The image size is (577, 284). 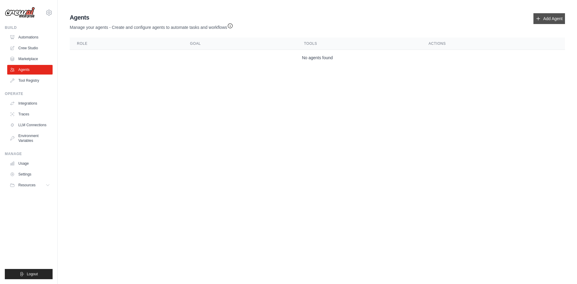 I want to click on div: Build, so click(x=29, y=28).